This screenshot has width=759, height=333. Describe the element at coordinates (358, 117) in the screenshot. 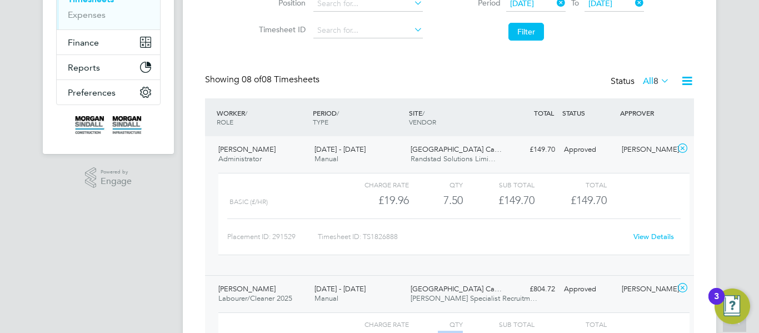

I see `div: PERIOD` at that location.